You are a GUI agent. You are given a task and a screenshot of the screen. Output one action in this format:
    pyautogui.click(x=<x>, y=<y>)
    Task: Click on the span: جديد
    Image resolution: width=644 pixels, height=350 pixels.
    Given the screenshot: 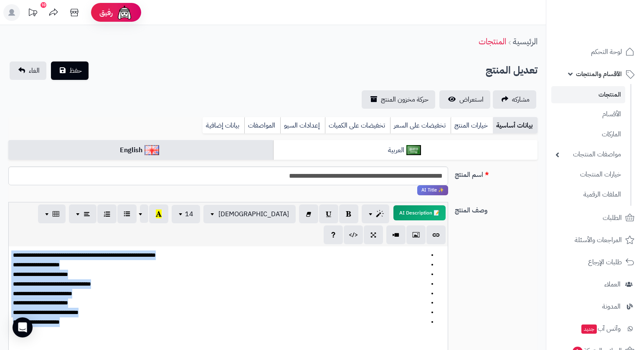 What is the action you would take?
    pyautogui.click(x=589, y=329)
    